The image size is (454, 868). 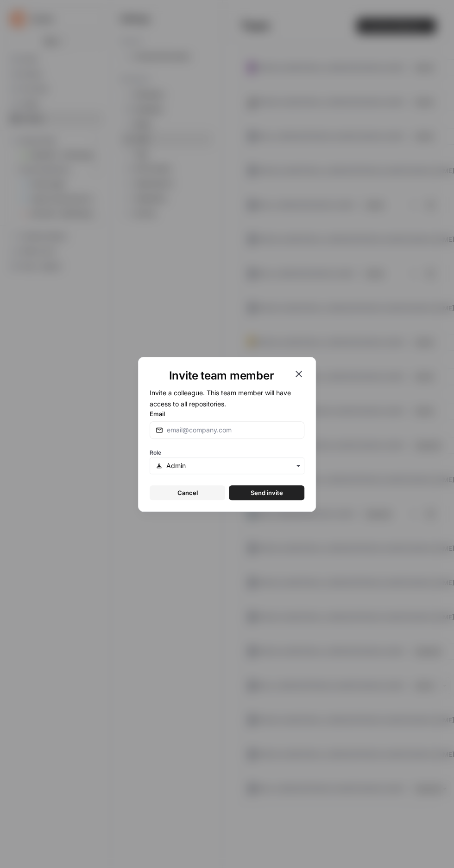 I want to click on h1: Invite team member, so click(x=222, y=376).